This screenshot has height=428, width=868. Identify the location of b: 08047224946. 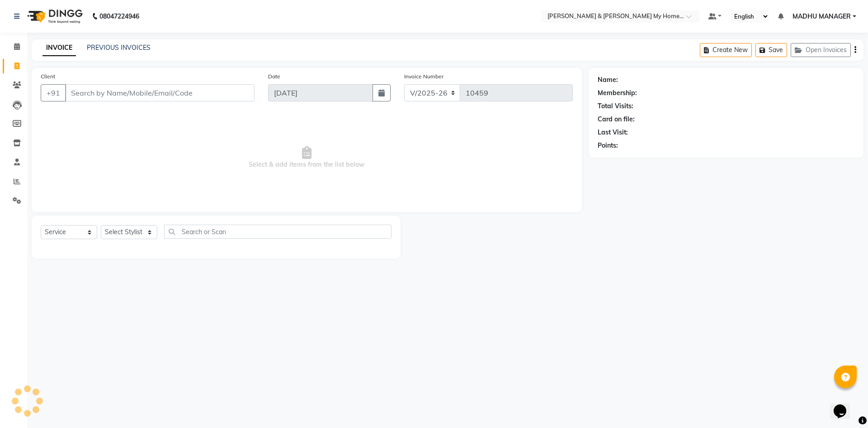
(120, 16).